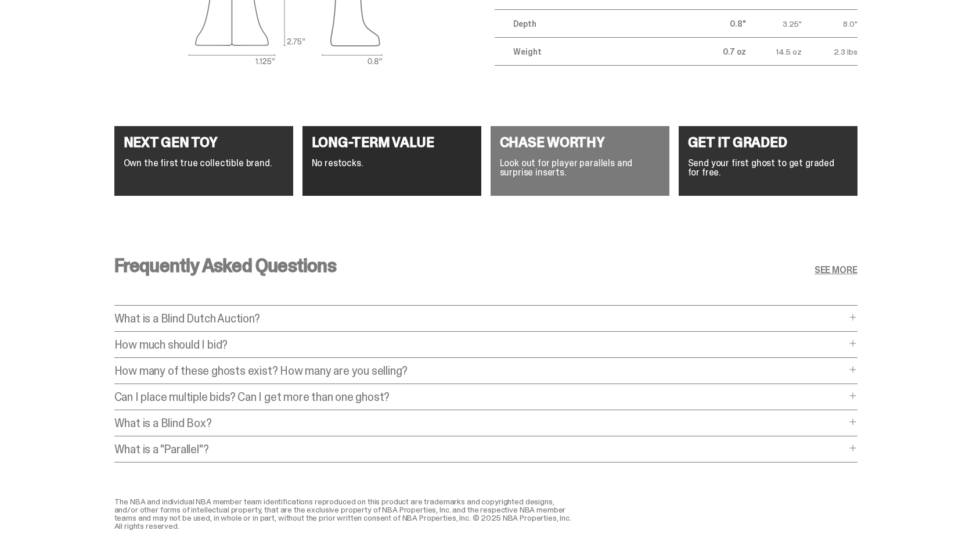  I want to click on td: 0.7 oz, so click(718, 52).